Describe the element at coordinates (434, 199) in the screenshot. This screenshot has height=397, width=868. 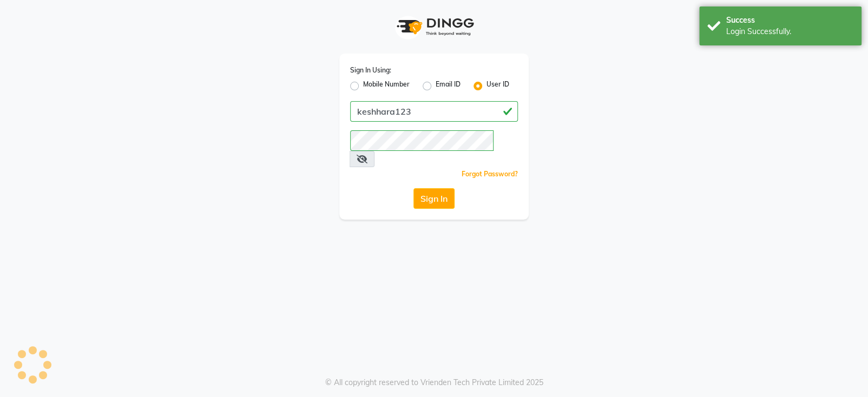
I see `button: Sign In` at that location.